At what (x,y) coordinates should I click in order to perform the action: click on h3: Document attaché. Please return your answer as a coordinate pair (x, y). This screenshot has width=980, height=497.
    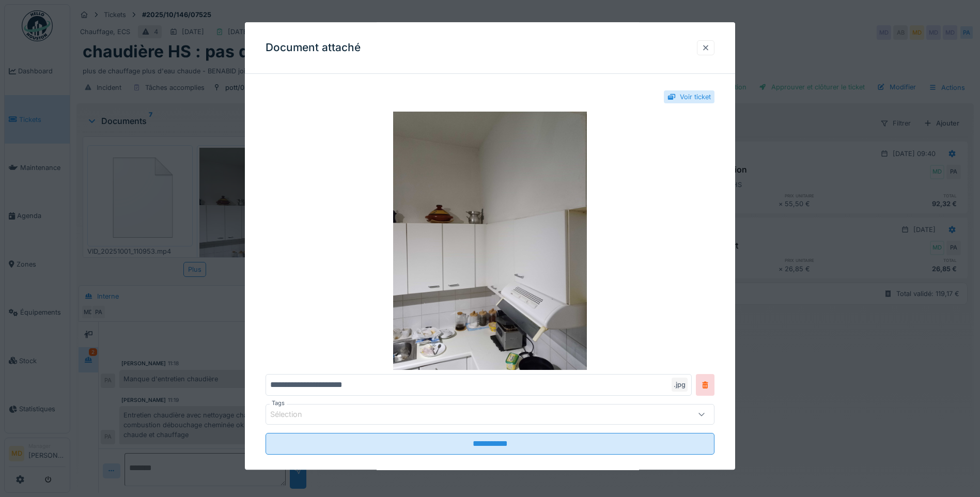
    Looking at the image, I should click on (313, 48).